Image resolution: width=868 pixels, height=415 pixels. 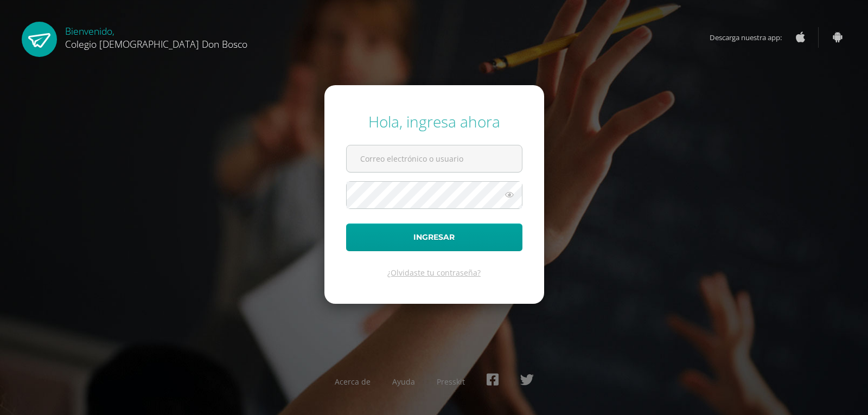 What do you see at coordinates (434, 237) in the screenshot?
I see `button: Ingresar` at bounding box center [434, 237].